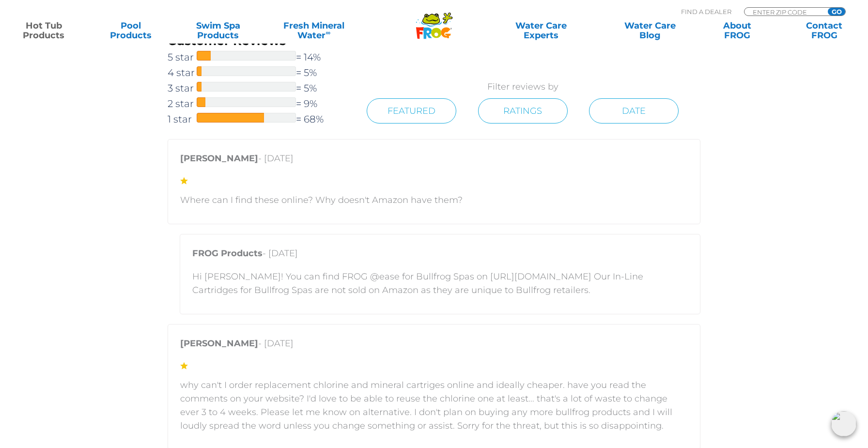 The height and width of the screenshot is (448, 868). I want to click on p: Find A Dealer, so click(706, 11).